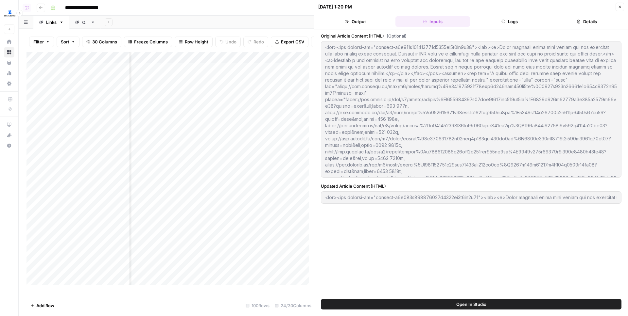 This screenshot has height=316, width=628. I want to click on span: 30 Columns, so click(105, 42).